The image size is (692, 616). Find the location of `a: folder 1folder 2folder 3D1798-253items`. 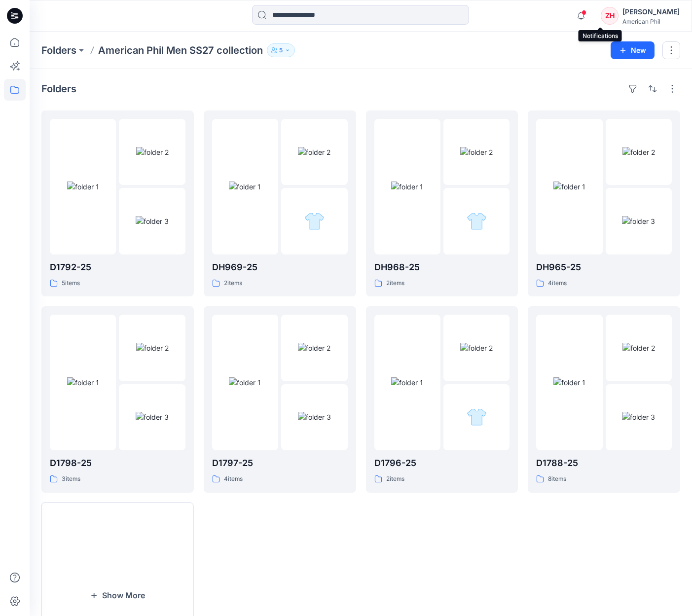

a: folder 1folder 2folder 3D1798-253items is located at coordinates (117, 399).